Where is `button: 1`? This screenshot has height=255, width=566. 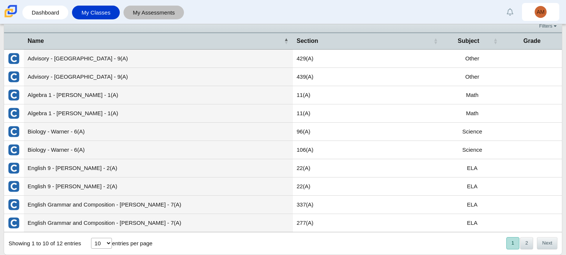
button: 1 is located at coordinates (513, 243).